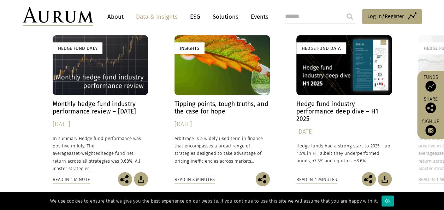 This screenshot has width=444, height=210. I want to click on a: About, so click(115, 17).